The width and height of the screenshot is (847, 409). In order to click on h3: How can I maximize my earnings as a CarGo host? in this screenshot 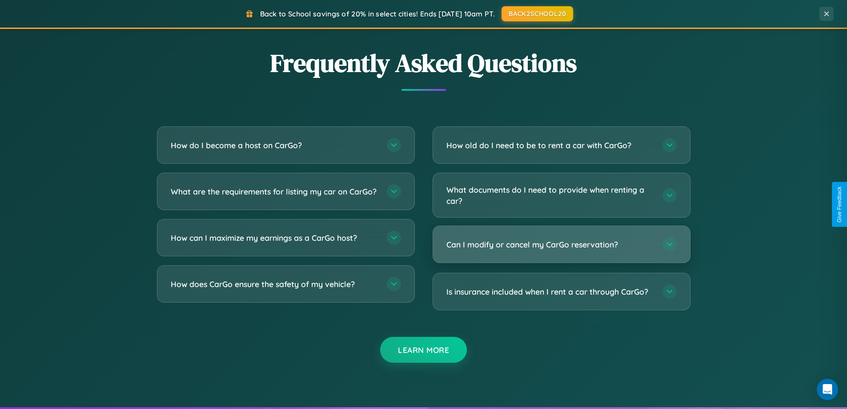, I will do `click(274, 237)`.